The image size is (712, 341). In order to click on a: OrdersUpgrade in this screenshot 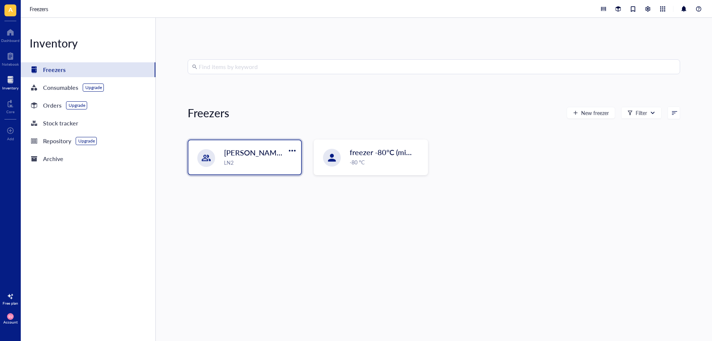, I will do `click(88, 105)`.